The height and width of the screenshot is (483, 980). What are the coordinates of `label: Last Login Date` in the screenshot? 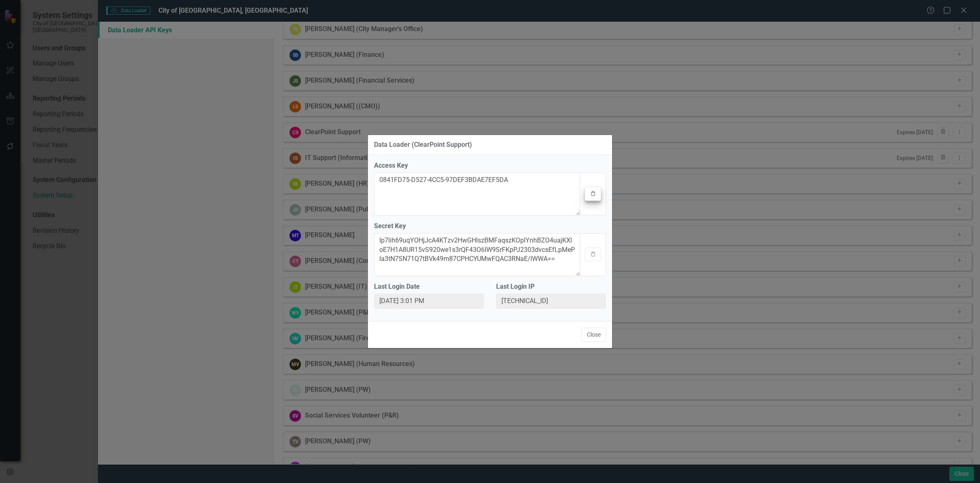 It's located at (429, 286).